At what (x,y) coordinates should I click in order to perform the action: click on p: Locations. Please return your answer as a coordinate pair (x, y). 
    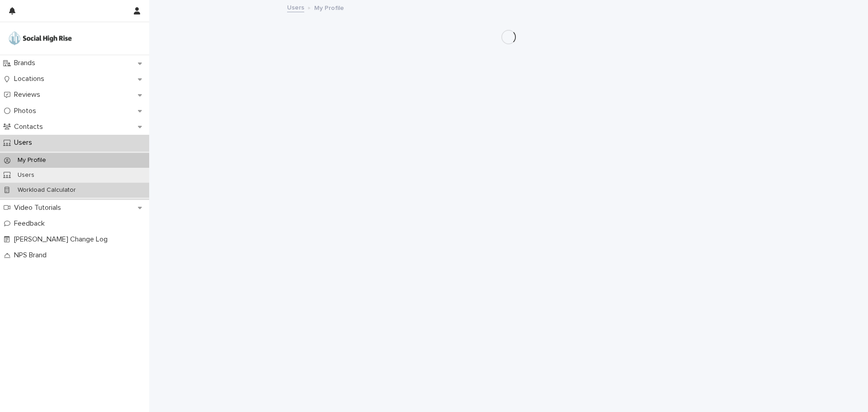
    Looking at the image, I should click on (31, 79).